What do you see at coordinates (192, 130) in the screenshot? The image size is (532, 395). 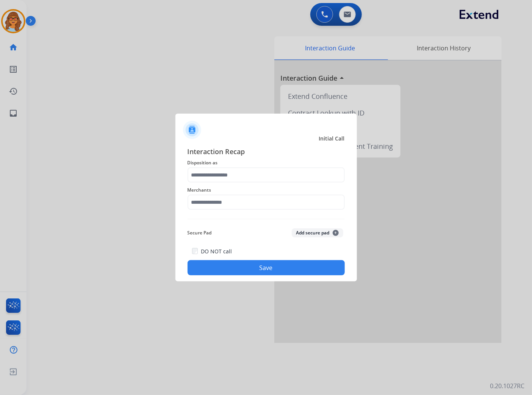 I see `img: contactIcon` at bounding box center [192, 130].